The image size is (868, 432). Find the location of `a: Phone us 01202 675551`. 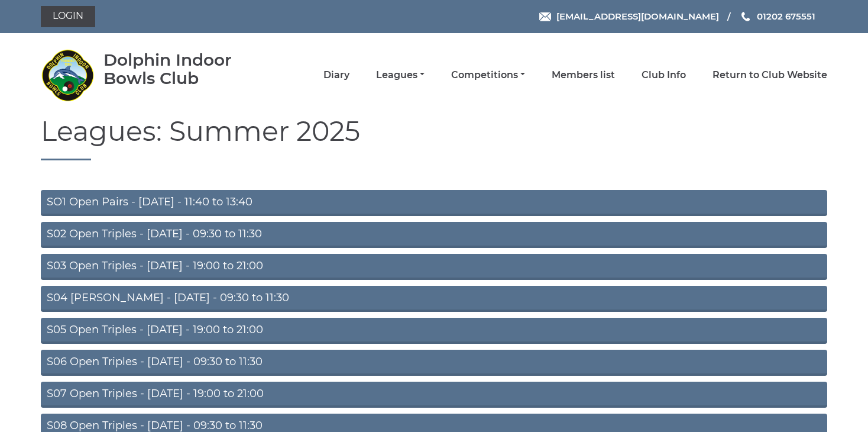

a: Phone us 01202 675551 is located at coordinates (778, 16).